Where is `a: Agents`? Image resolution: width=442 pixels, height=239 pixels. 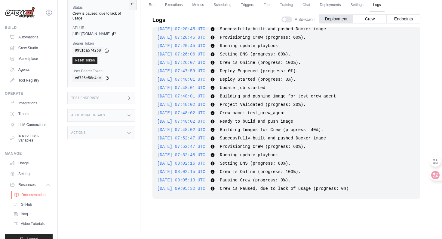 a: Agents is located at coordinates (30, 70).